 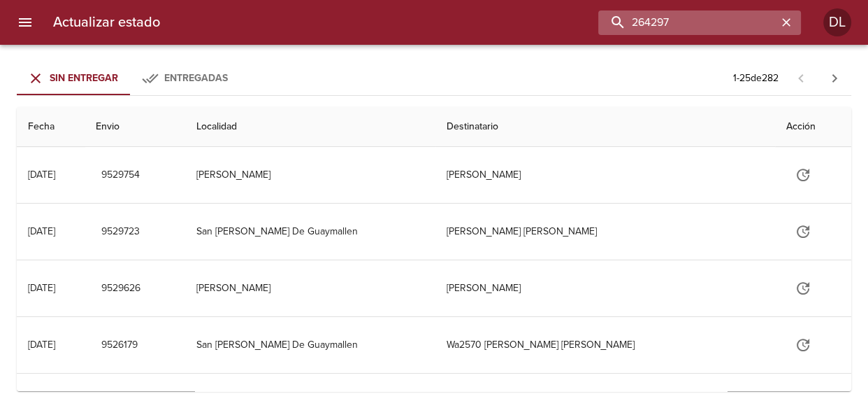 What do you see at coordinates (121, 288) in the screenshot?
I see `span: 9529626` at bounding box center [121, 288].